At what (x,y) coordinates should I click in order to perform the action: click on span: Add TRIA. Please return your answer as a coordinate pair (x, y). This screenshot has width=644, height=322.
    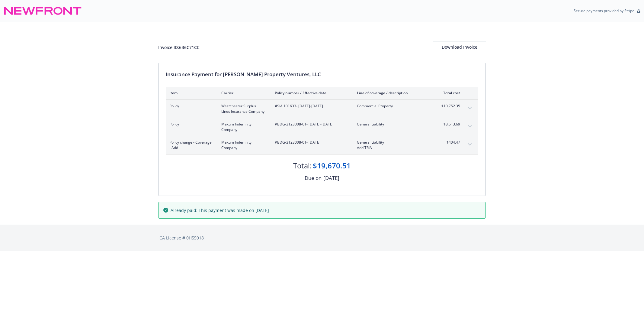
    Looking at the image, I should click on (393, 148).